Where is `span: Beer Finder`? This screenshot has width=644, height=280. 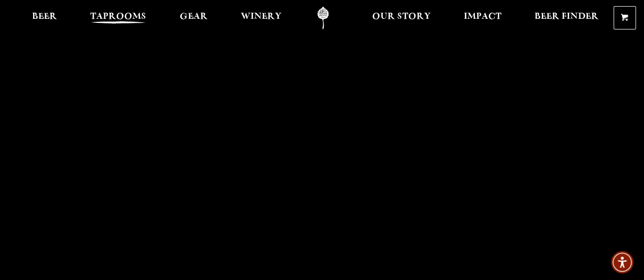 span: Beer Finder is located at coordinates (566, 17).